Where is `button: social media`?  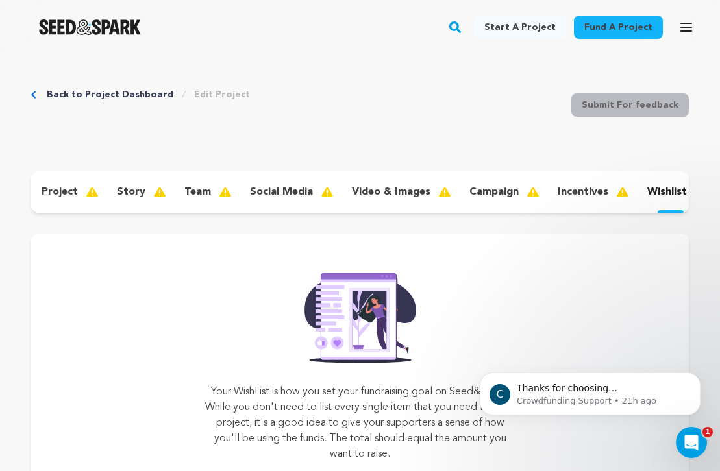
button: social media is located at coordinates (290, 192).